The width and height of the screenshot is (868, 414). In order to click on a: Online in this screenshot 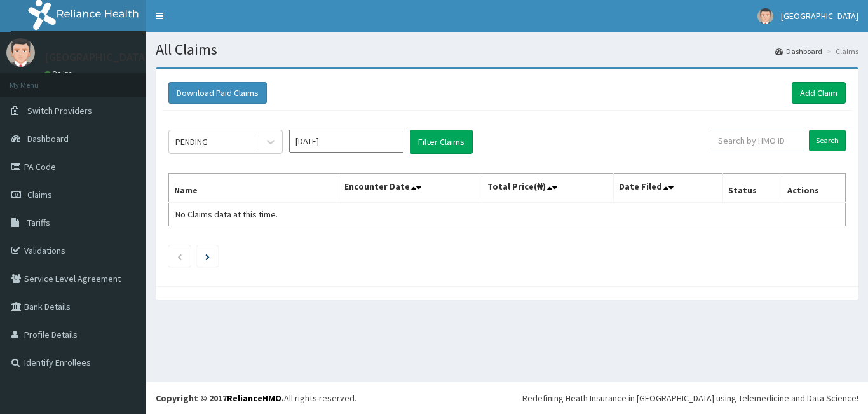, I will do `click(59, 74)`.